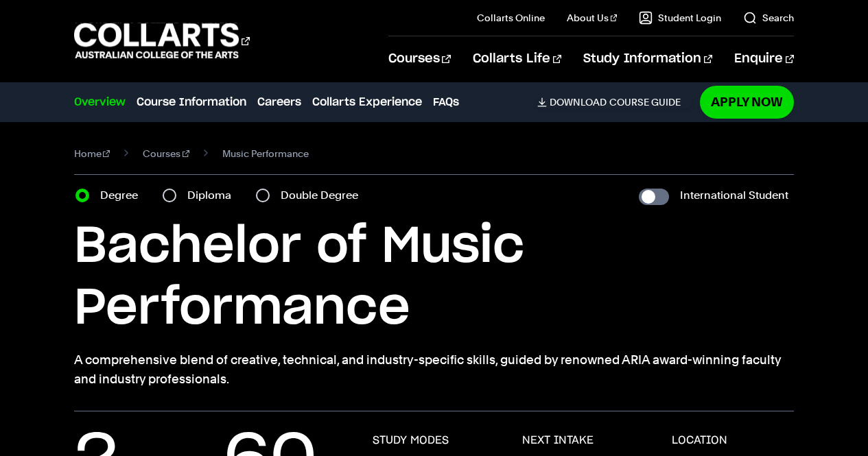 The image size is (868, 456). Describe the element at coordinates (769, 18) in the screenshot. I see `a: Search` at that location.